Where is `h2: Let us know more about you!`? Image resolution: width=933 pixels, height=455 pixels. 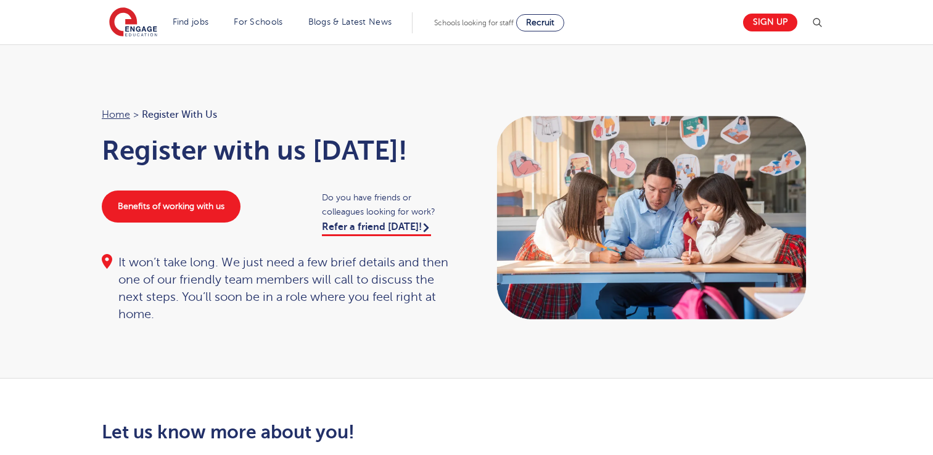 h2: Let us know more about you! is located at coordinates (342, 432).